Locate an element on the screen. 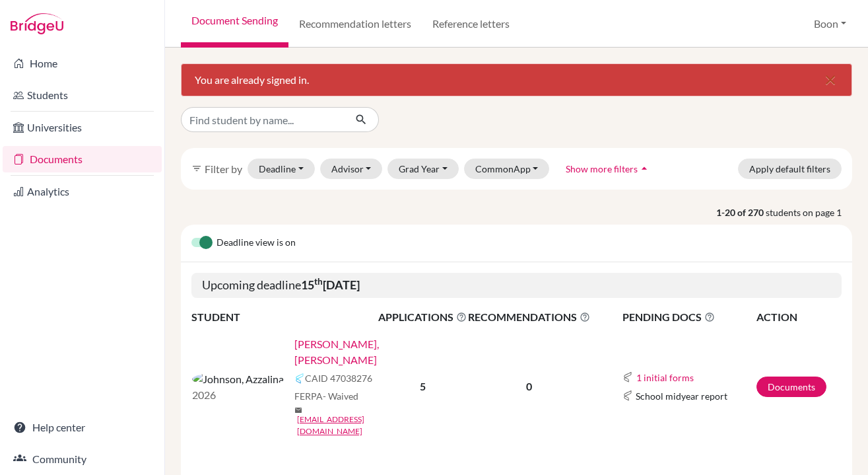  button: Deadline is located at coordinates (281, 169).